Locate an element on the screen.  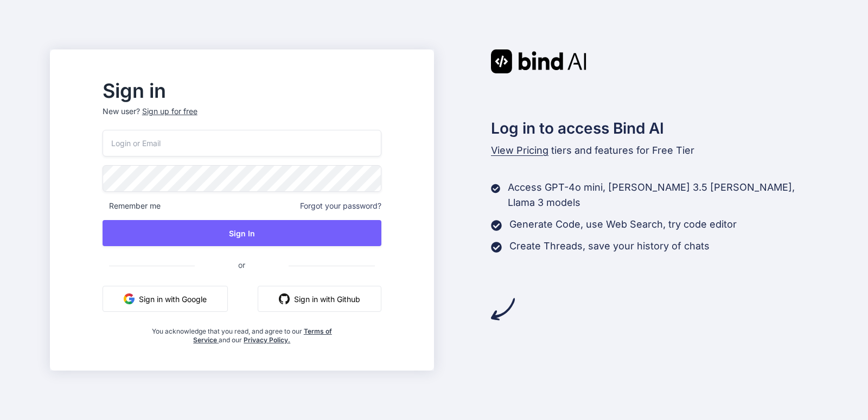
button: Sign In is located at coordinates (242, 233).